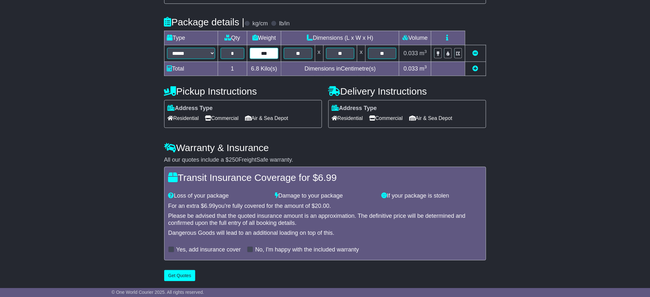 The image size is (650, 297). I want to click on label: lb/in, so click(284, 24).